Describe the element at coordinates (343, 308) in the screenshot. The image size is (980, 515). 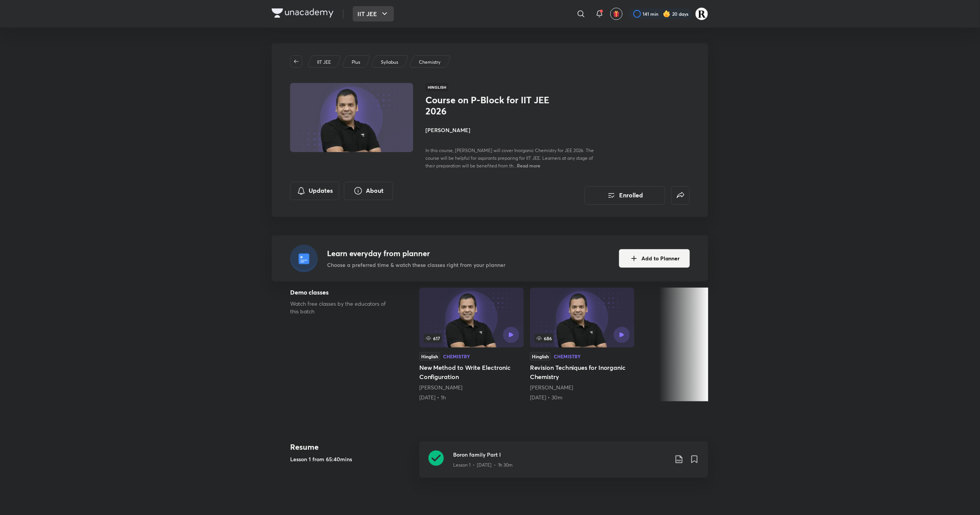
I see `p: Watch free classes by the educators of this batch` at that location.